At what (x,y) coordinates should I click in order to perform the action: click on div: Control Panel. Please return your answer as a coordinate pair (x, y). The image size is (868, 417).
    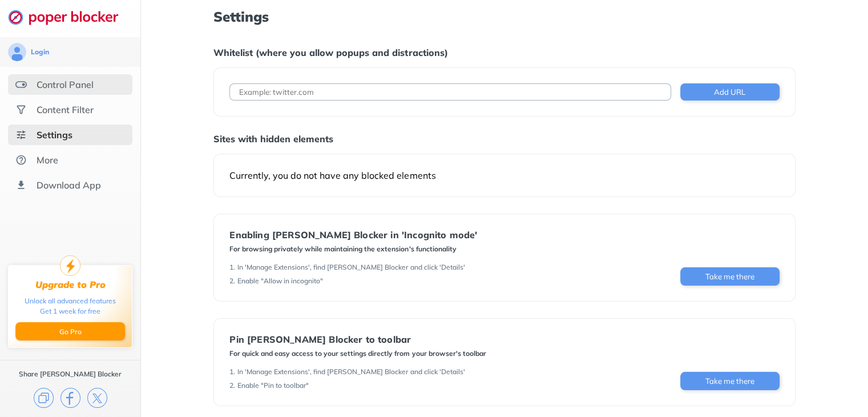
    Looking at the image, I should click on (65, 85).